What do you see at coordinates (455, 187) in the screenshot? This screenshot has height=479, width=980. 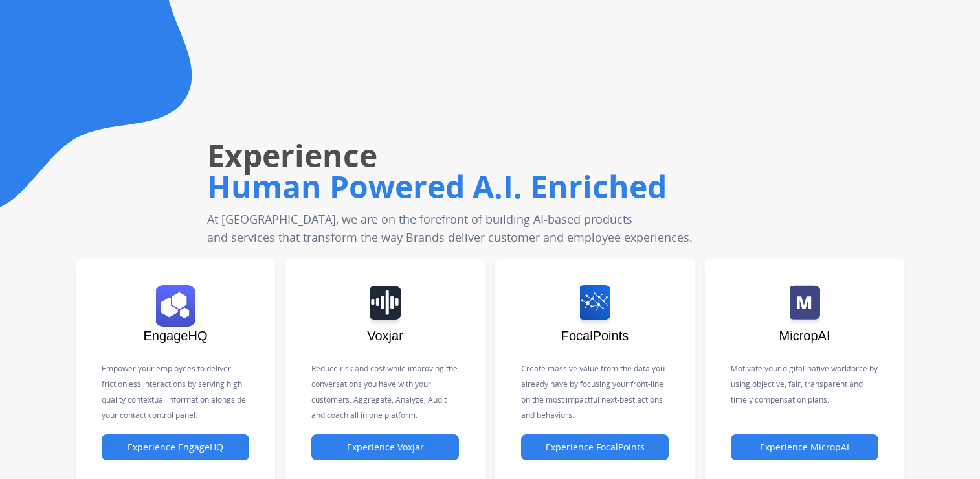 I see `h1: Human Powered A.I. Enriched` at bounding box center [455, 187].